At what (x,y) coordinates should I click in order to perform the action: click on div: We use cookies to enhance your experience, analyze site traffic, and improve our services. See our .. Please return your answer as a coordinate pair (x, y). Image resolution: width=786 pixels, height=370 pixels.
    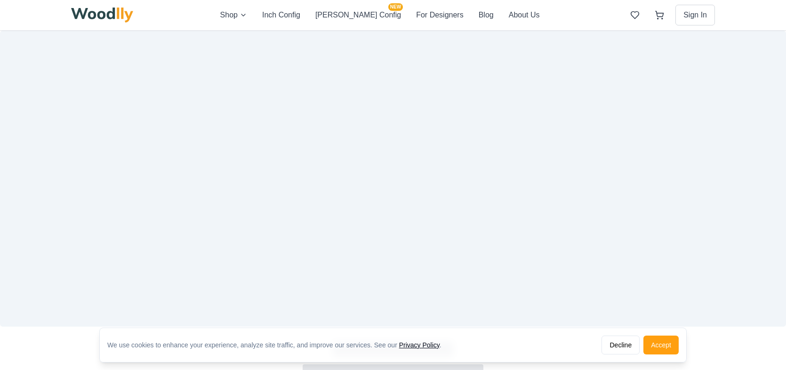
    Looking at the image, I should click on (278, 345).